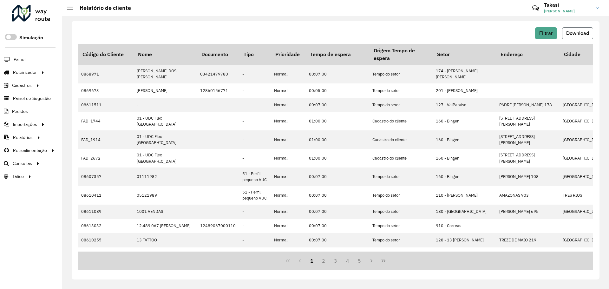 The height and width of the screenshot is (289, 609). I want to click on span: Relatórios, so click(23, 137).